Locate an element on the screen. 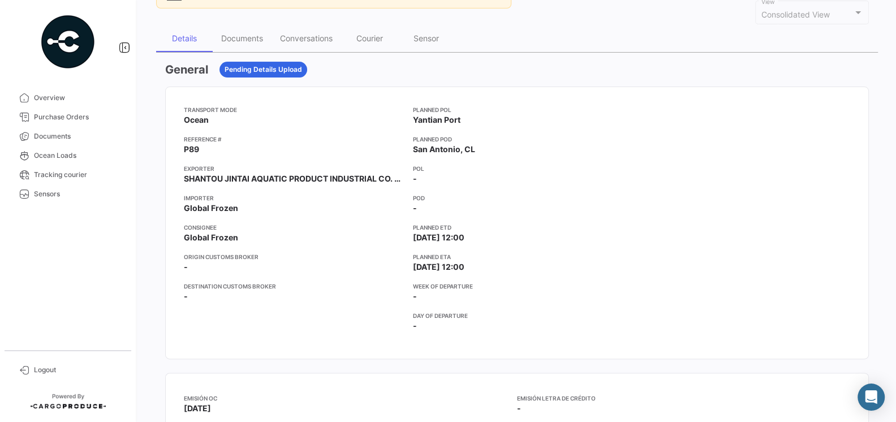 The image size is (896, 422). h3: General is located at coordinates (187, 70).